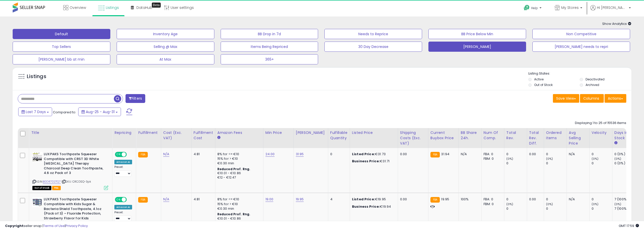  What do you see at coordinates (270, 154) in the screenshot?
I see `a: 24.00` at bounding box center [270, 154].